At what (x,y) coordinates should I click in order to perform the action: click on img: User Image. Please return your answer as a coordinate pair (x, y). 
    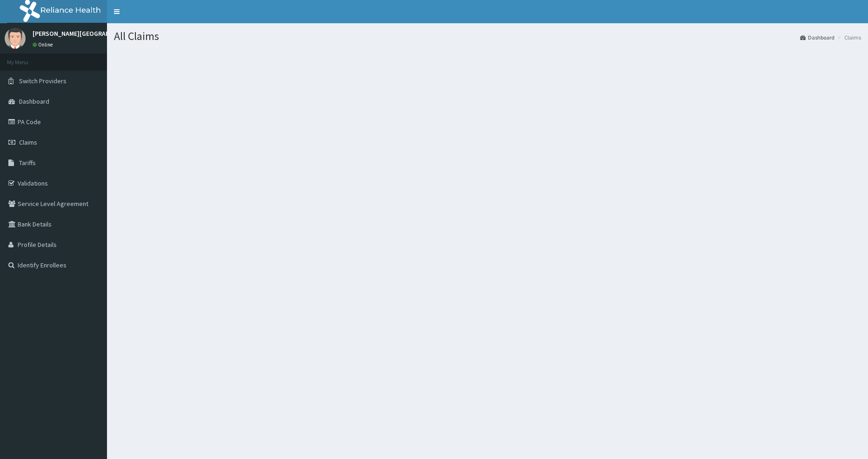
    Looking at the image, I should click on (15, 38).